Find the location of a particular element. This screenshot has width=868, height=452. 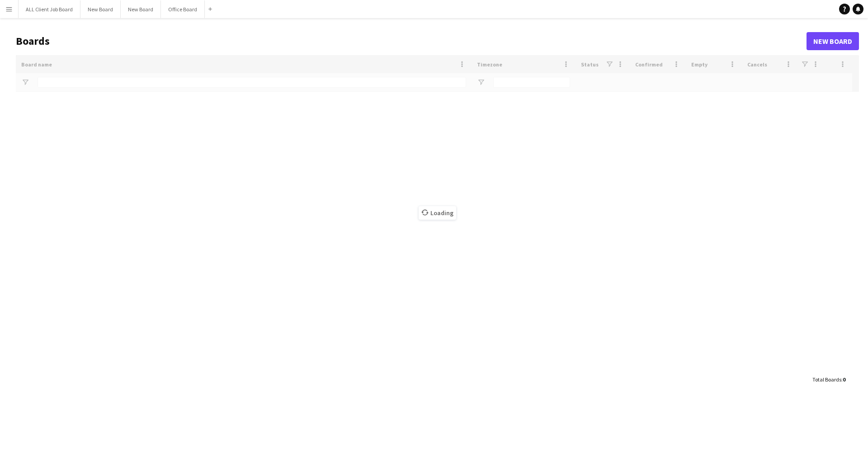

span: Loading is located at coordinates (437, 213).